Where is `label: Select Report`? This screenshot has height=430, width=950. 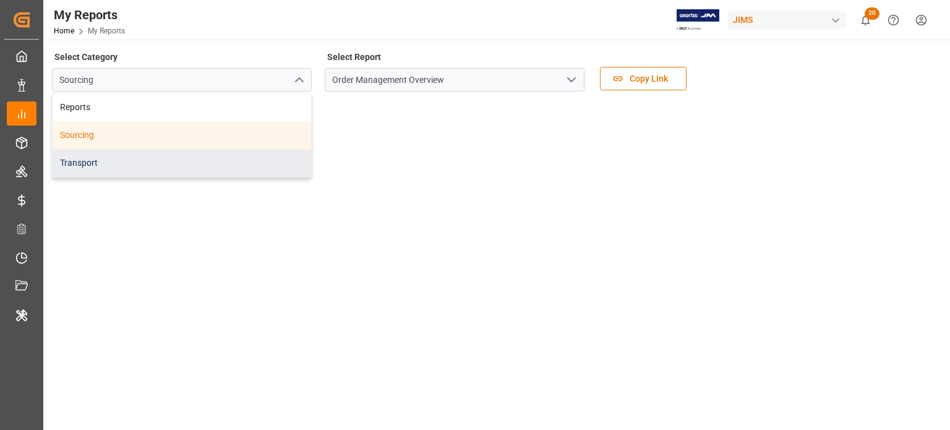
label: Select Report is located at coordinates (354, 57).